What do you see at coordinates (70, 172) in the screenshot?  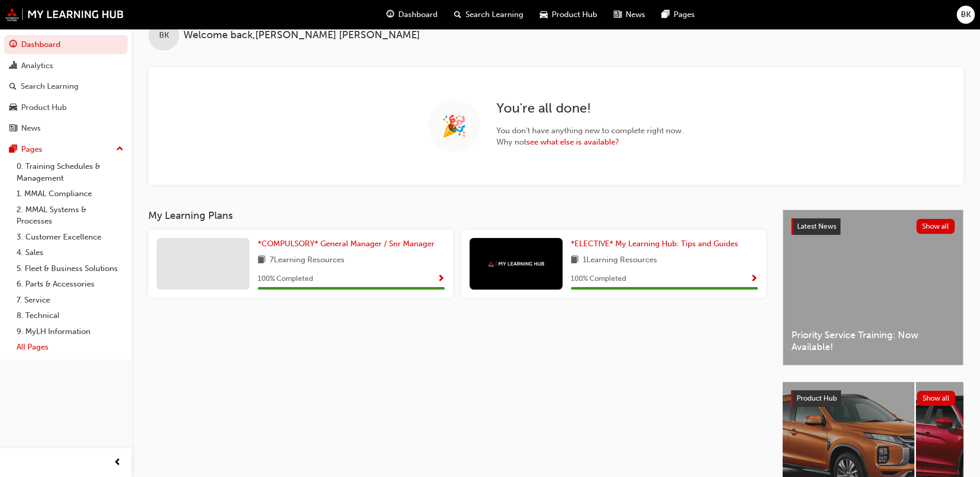 I see `a: 0. Training Schedules & Management` at bounding box center [70, 172].